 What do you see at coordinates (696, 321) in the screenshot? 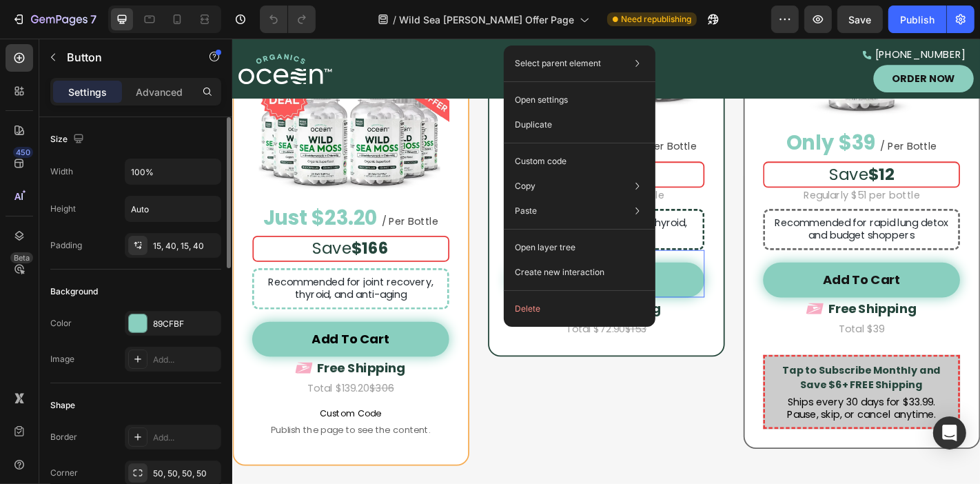
I see `p: Total $39` at bounding box center [696, 321].